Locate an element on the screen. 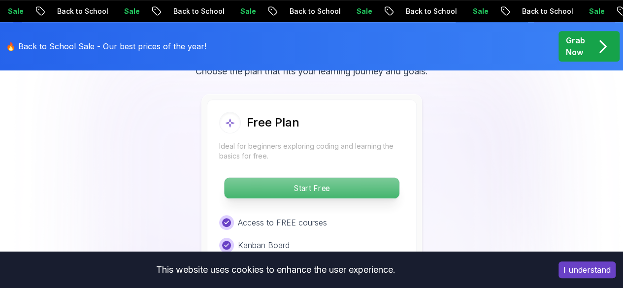 This screenshot has height=288, width=623. p: Ideal for beginners exploring coding and learning the basics for free. is located at coordinates (312, 151).